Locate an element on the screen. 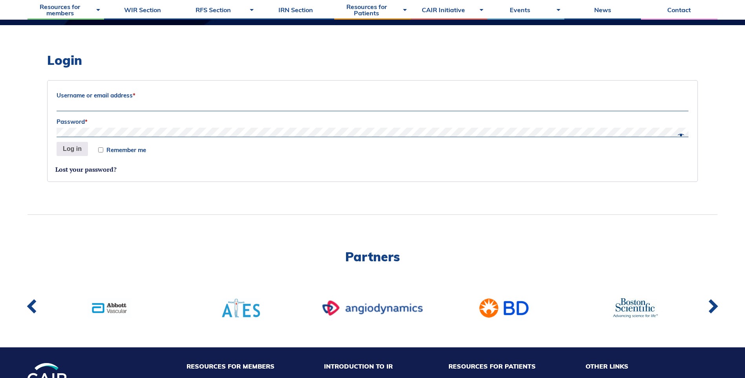 This screenshot has width=745, height=378. label: Username or email address is located at coordinates (372, 95).